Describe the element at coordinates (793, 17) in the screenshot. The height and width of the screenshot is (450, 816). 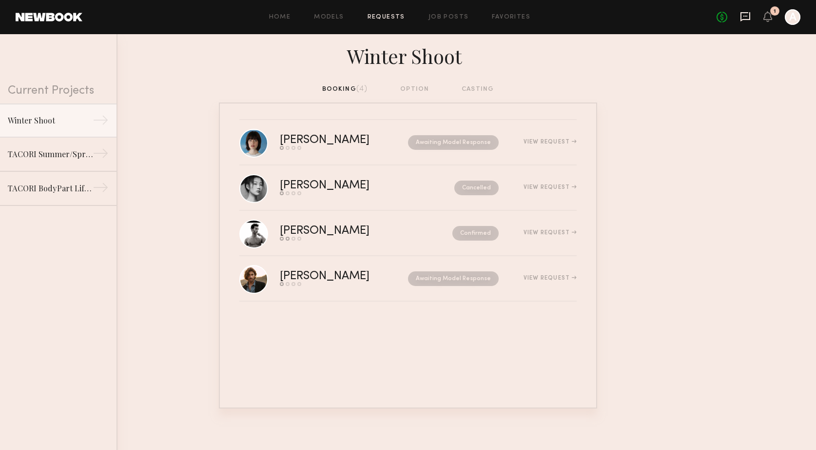
I see `a: A` at that location.